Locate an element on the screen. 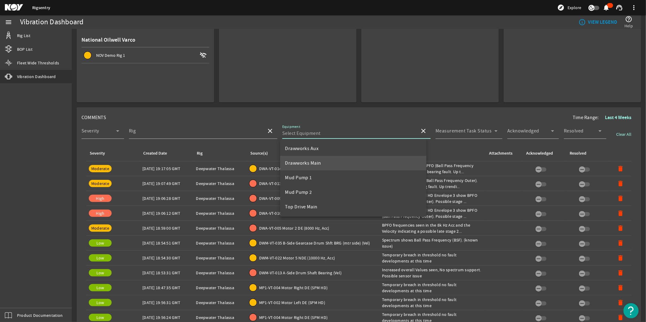 The image size is (646, 322). mat-icon: notifications is located at coordinates (606, 8).